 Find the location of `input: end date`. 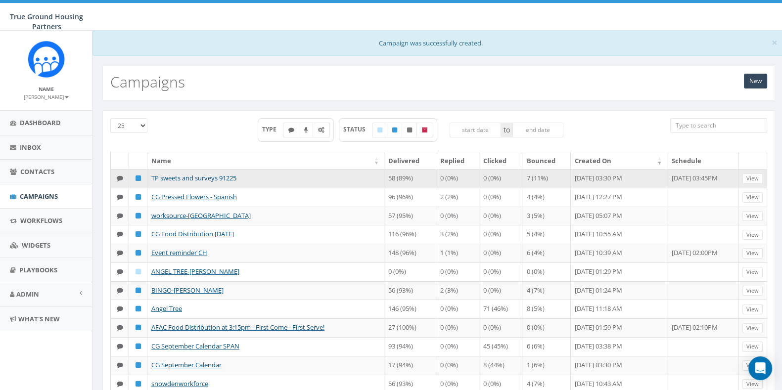

input: end date is located at coordinates (538, 130).